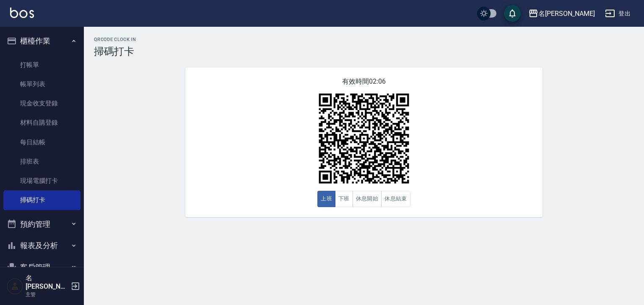 The width and height of the screenshot is (644, 305). Describe the element at coordinates (42, 84) in the screenshot. I see `a: 帳單列表` at that location.